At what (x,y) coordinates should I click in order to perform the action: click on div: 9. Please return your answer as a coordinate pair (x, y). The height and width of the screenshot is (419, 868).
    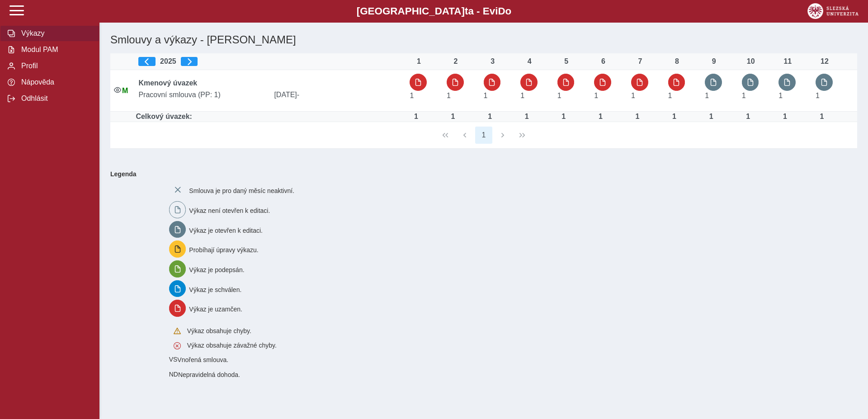
    Looking at the image, I should click on (714, 61).